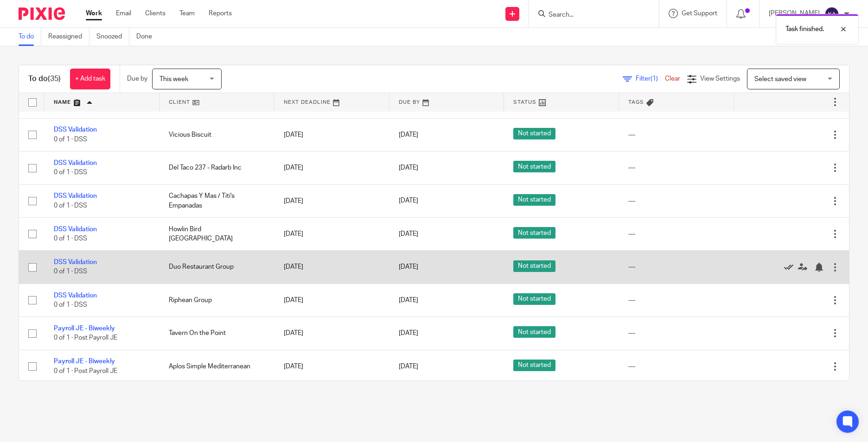 The width and height of the screenshot is (868, 442). I want to click on a: Email, so click(124, 13).